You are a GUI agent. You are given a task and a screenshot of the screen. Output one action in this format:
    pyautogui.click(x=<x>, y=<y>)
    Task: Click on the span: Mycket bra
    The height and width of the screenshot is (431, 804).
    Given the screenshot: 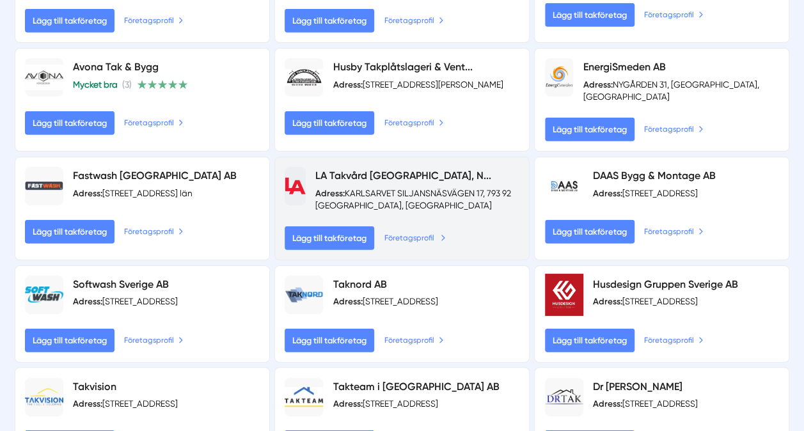 What is the action you would take?
    pyautogui.click(x=95, y=84)
    